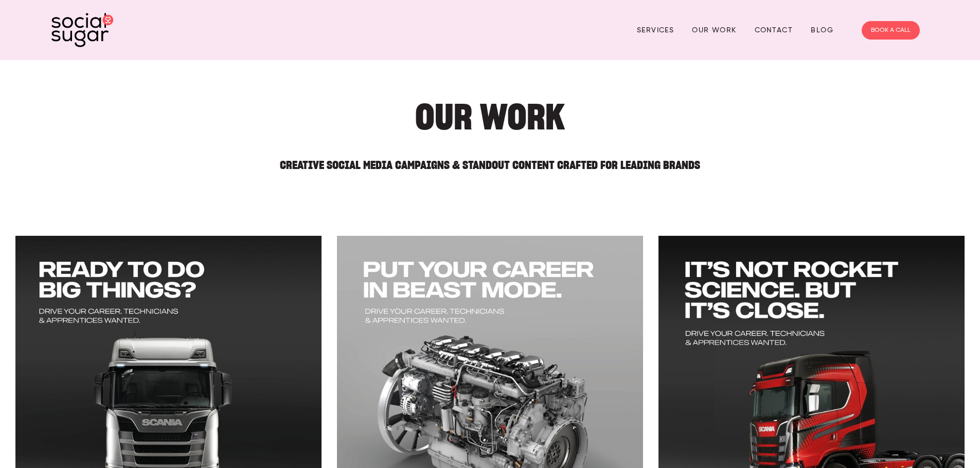  I want to click on a: BOOK A CALL, so click(891, 31).